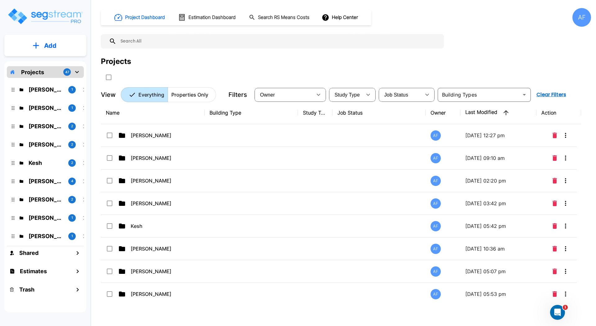  Describe the element at coordinates (46, 126) in the screenshot. I see `p: Barry Donath` at that location.